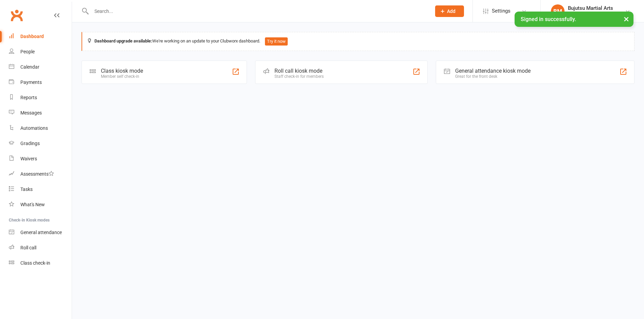 This screenshot has width=644, height=319. I want to click on span: Add, so click(451, 11).